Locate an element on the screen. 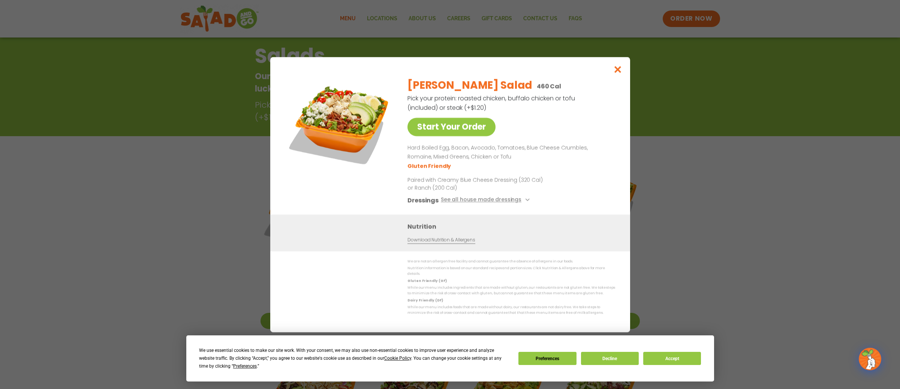 The height and width of the screenshot is (389, 900). h3: Dressings is located at coordinates (423, 200).